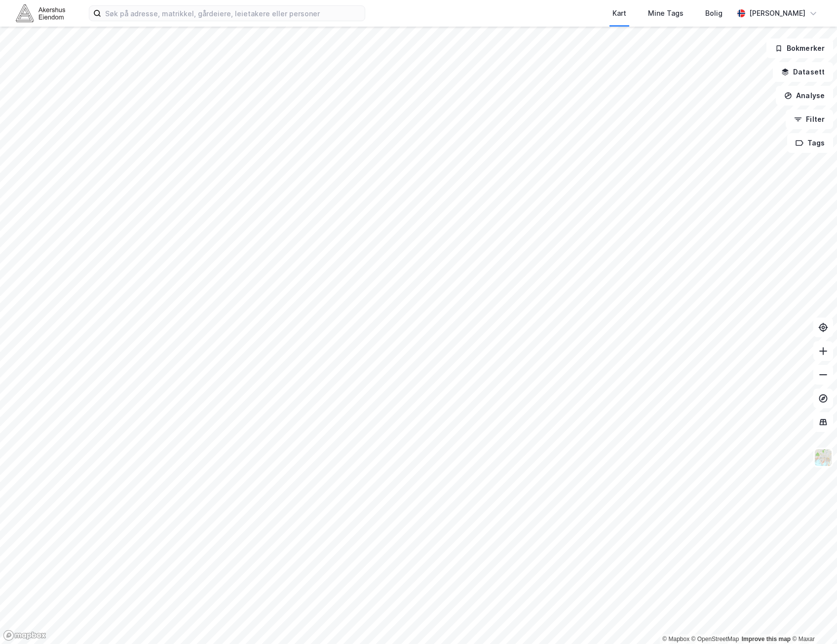 Image resolution: width=837 pixels, height=644 pixels. I want to click on button: Bokmerker, so click(799, 48).